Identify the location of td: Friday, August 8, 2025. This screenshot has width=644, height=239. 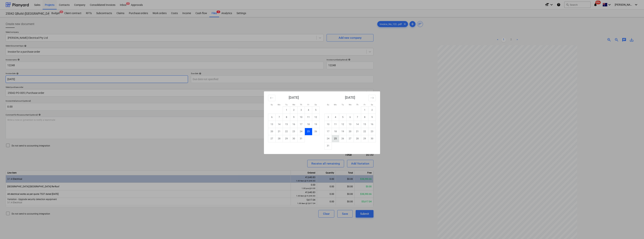
(365, 117).